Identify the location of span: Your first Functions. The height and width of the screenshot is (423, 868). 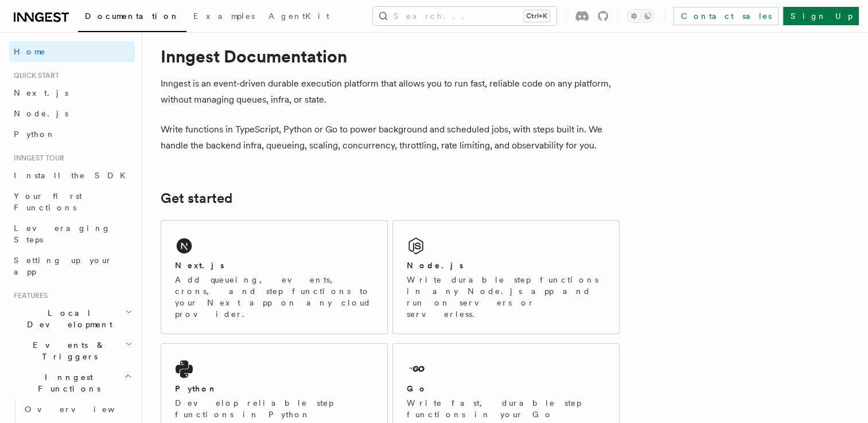
(48, 202).